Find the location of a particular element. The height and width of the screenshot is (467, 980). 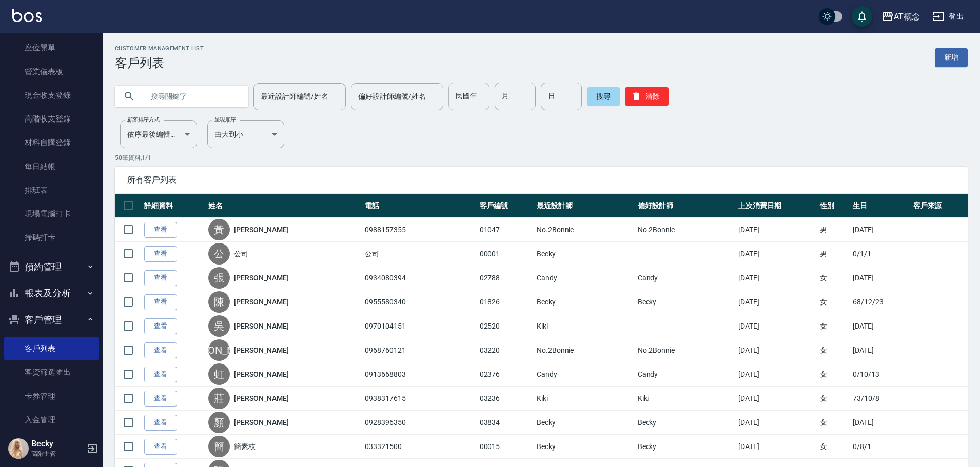

th: 上次消費日期 is located at coordinates (776, 206).